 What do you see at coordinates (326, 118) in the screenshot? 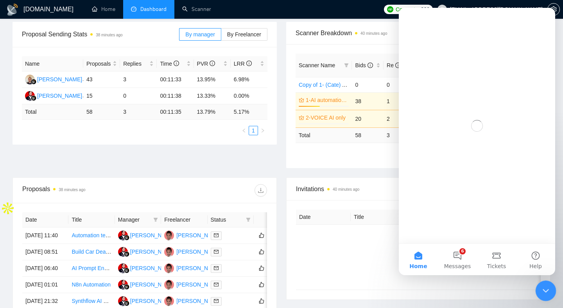
I see `a: 2-VOICE AI only` at bounding box center [326, 118].